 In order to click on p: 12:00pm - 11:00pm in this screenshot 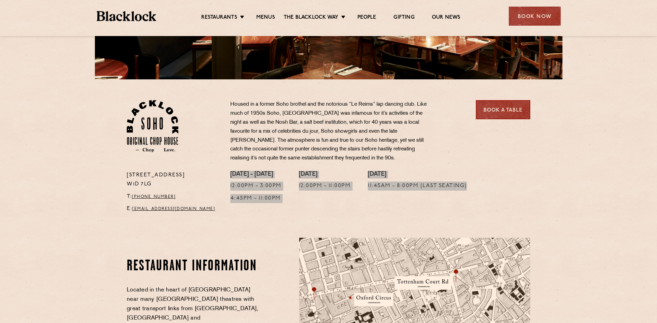, I will do `click(325, 186)`.